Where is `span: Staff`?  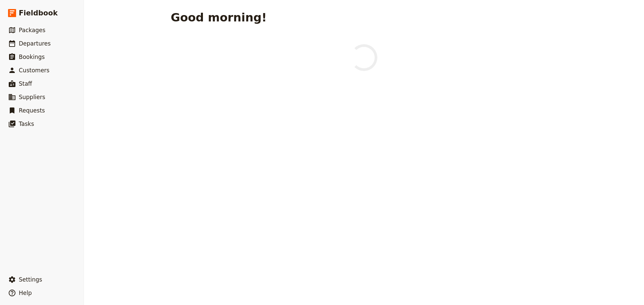
span: Staff is located at coordinates (25, 84).